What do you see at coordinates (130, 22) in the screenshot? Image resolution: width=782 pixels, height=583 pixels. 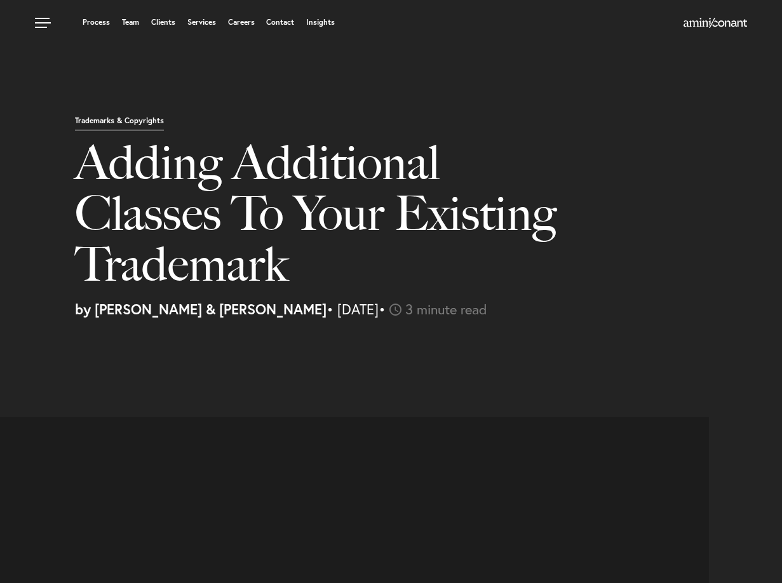 I see `a: Team` at bounding box center [130, 22].